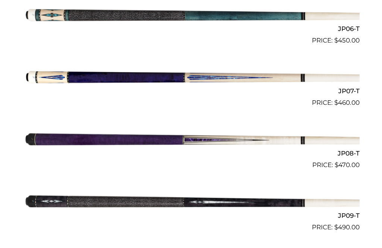  What do you see at coordinates (191, 140) in the screenshot?
I see `a: JP08-T $470.00` at bounding box center [191, 140].